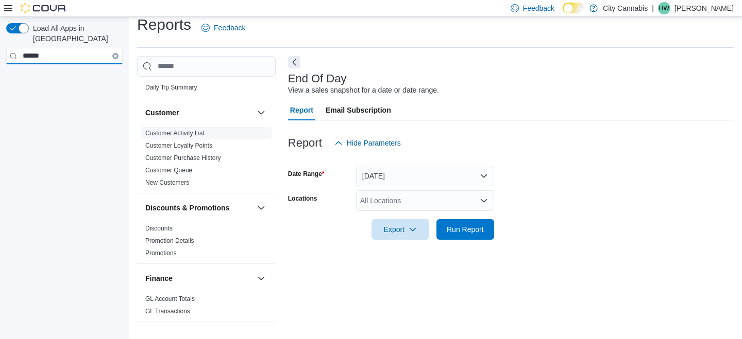 Image resolution: width=742 pixels, height=339 pixels. What do you see at coordinates (187, 208) in the screenshot?
I see `h3: Discounts & Promotions` at bounding box center [187, 208].